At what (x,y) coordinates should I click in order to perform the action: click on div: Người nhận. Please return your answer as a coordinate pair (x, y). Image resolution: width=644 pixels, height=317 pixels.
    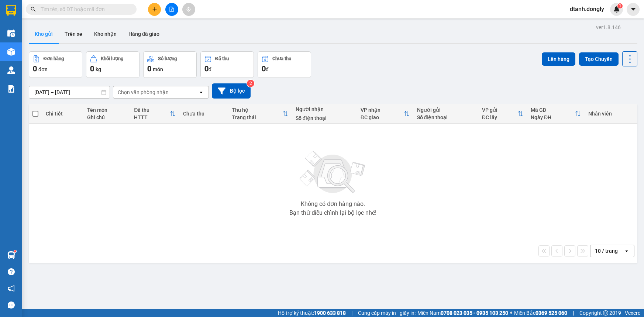
    Looking at the image, I should click on (324, 109).